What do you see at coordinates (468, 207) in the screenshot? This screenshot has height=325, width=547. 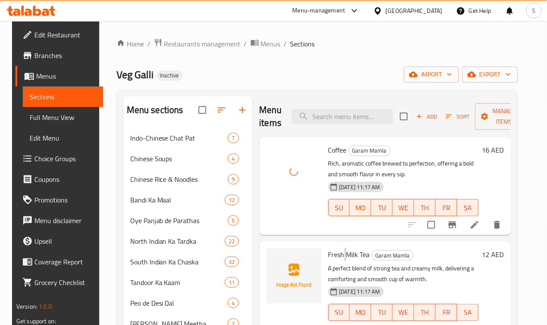 I see `span: SA` at bounding box center [468, 207].